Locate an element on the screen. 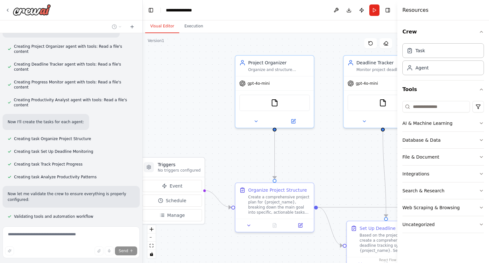 The width and height of the screenshot is (489, 263). span: Creating task Organize Project Structure is located at coordinates (53, 139).